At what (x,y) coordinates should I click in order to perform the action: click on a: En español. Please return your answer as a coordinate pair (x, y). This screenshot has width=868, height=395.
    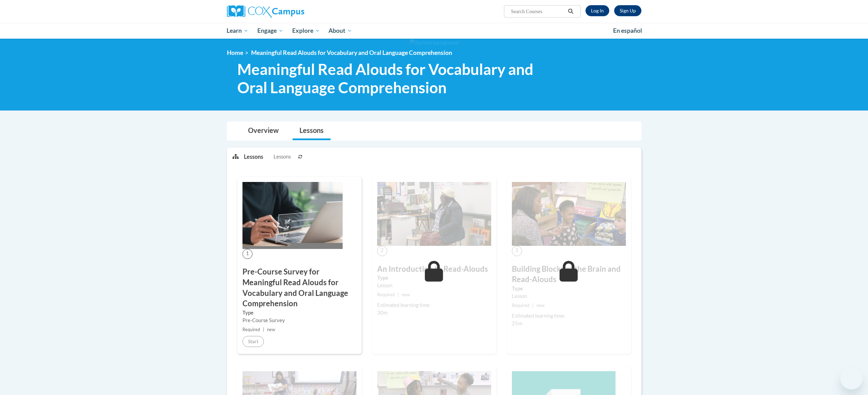
    Looking at the image, I should click on (627, 30).